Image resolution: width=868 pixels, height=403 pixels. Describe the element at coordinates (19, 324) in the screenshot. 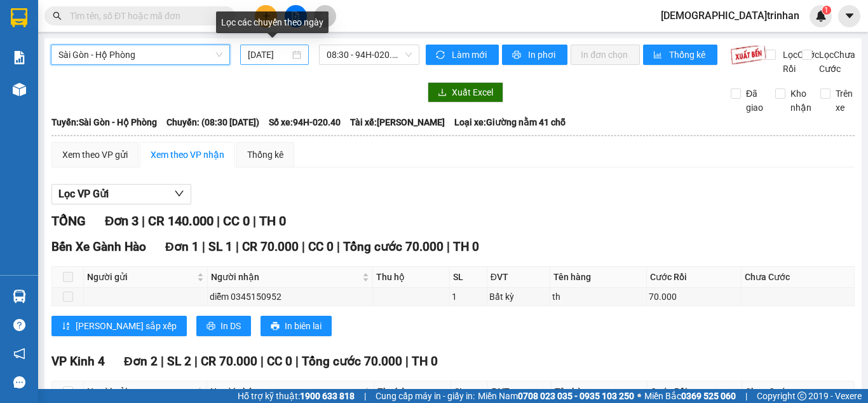

I see `span: question-circle` at that location.